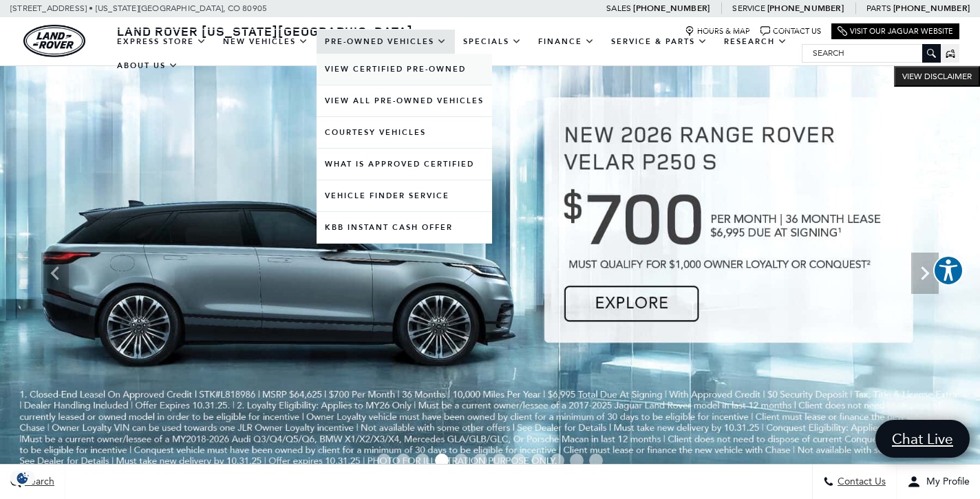 The image size is (980, 499). What do you see at coordinates (492, 41) in the screenshot?
I see `a: Specials` at bounding box center [492, 41].